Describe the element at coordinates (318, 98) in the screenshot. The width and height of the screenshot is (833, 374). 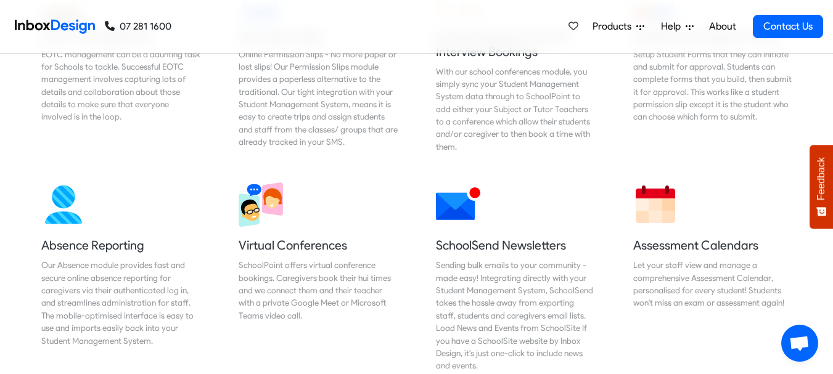
I see `div: Online Permission Slips - No more paper or lost slips! ​Our Permission Slips module provides a pa...` at that location.